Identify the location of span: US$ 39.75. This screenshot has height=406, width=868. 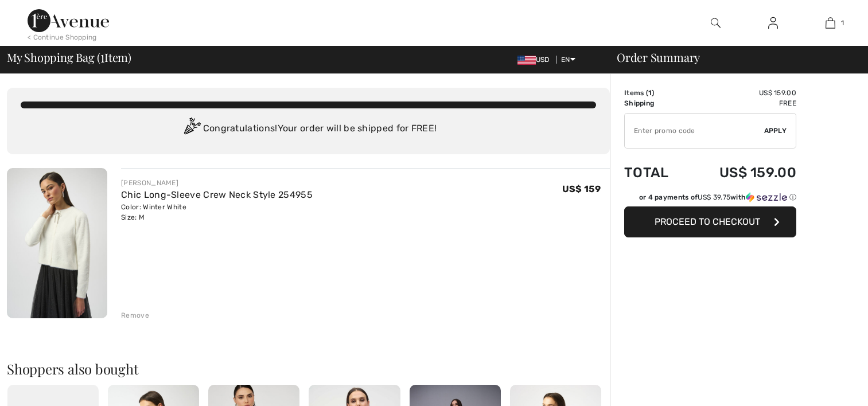
(714, 197).